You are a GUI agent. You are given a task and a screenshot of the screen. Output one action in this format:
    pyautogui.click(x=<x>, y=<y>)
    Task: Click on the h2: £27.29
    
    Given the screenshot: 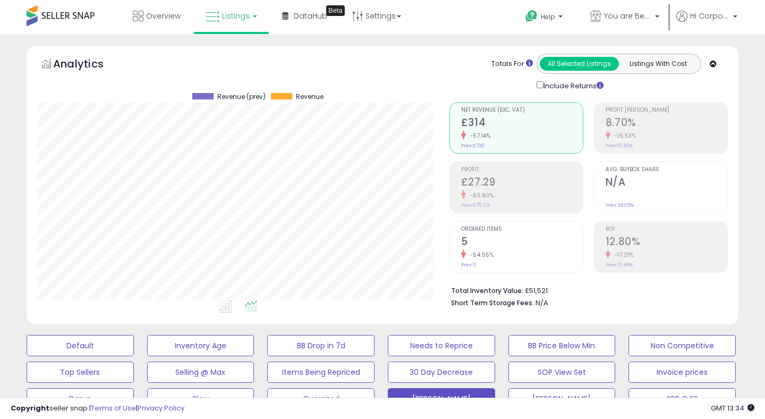 What is the action you would take?
    pyautogui.click(x=522, y=183)
    